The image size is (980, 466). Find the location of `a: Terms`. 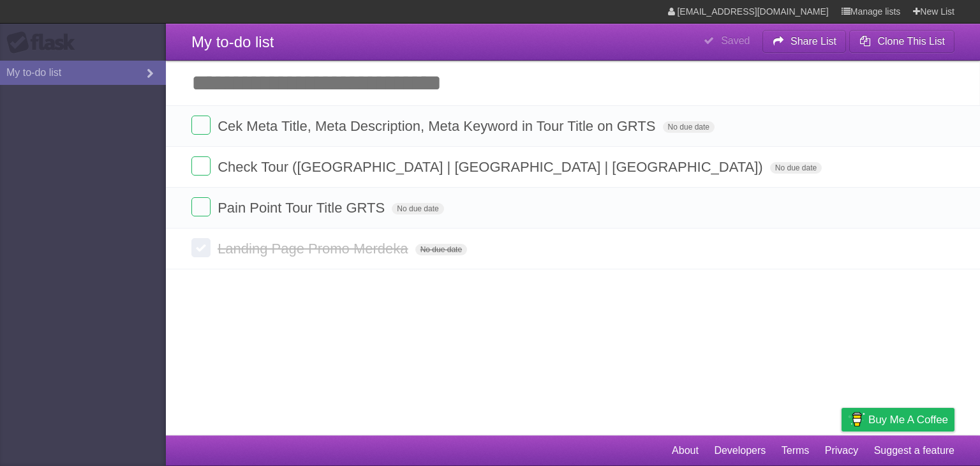

a: Terms is located at coordinates (796, 450).